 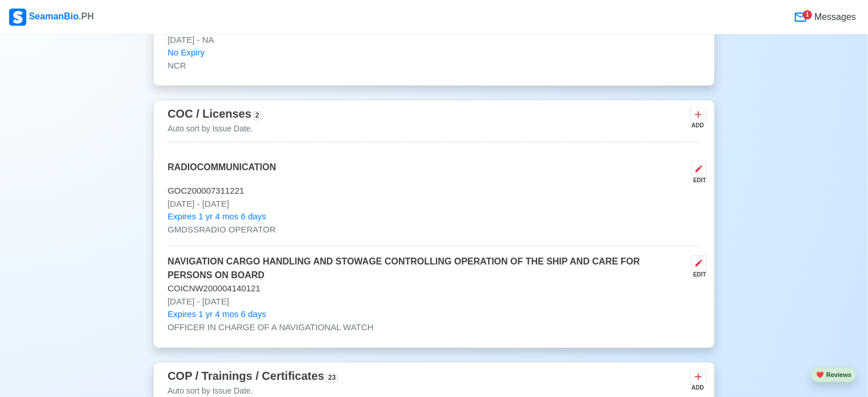 What do you see at coordinates (331, 378) in the screenshot?
I see `span: 23` at bounding box center [331, 378].